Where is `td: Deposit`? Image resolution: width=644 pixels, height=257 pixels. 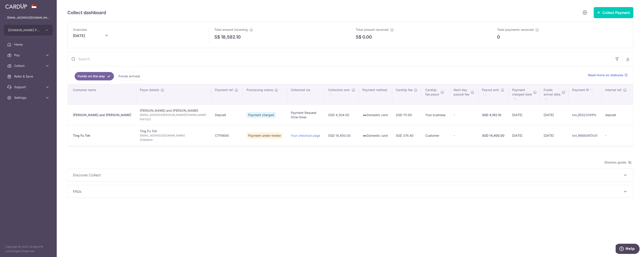
td: Deposit is located at coordinates (227, 115).